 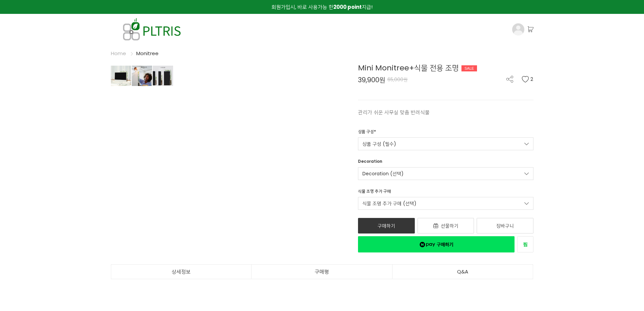 I want to click on a: 구매평, so click(x=322, y=272).